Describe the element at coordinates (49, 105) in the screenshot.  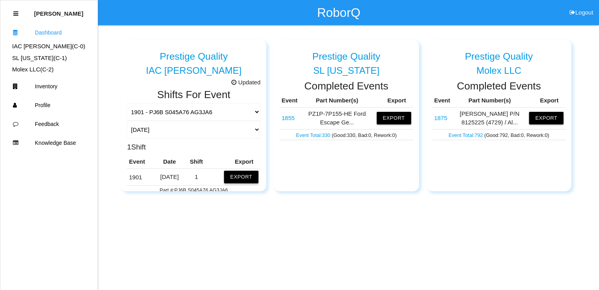
I see `a: Profile` at that location.